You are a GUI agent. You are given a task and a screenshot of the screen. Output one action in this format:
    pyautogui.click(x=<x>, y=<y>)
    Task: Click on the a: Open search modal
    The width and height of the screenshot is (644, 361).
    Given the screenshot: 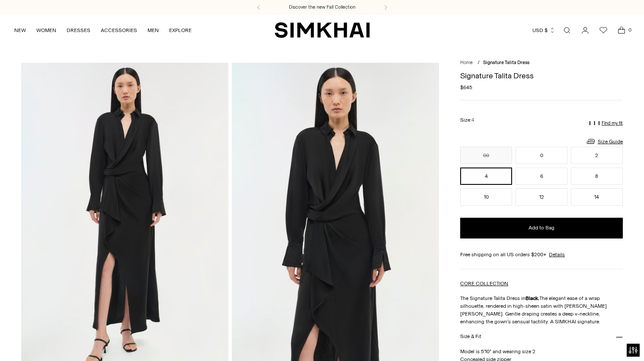 What is the action you would take?
    pyautogui.click(x=567, y=30)
    